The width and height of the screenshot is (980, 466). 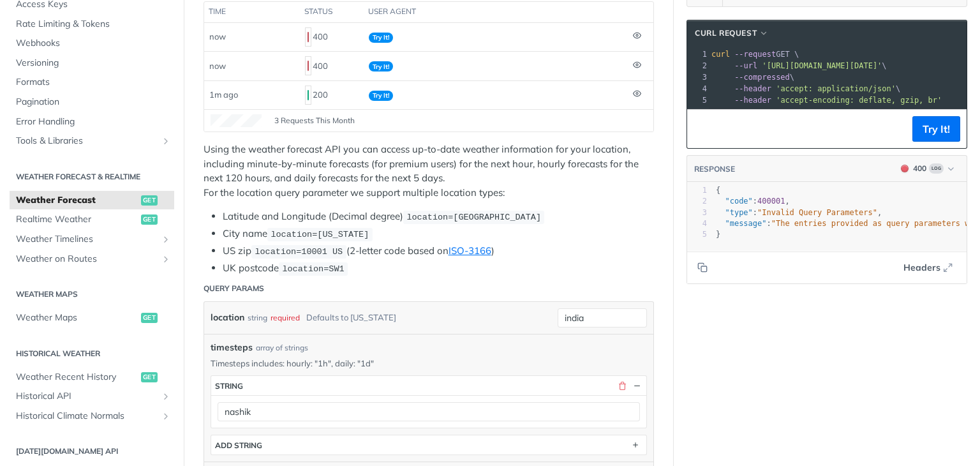 I want to click on button: RESPONSE, so click(x=715, y=170).